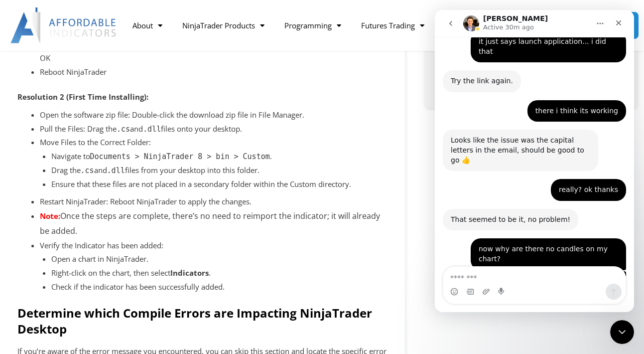  What do you see at coordinates (214, 129) in the screenshot?
I see `li: Pull the Files: Drag the and files onto your desktop.` at bounding box center [214, 129].